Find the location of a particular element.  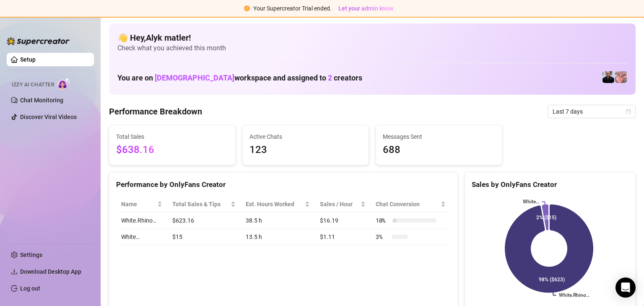

h1: You are on workspace and assigned to creators is located at coordinates (240, 77).